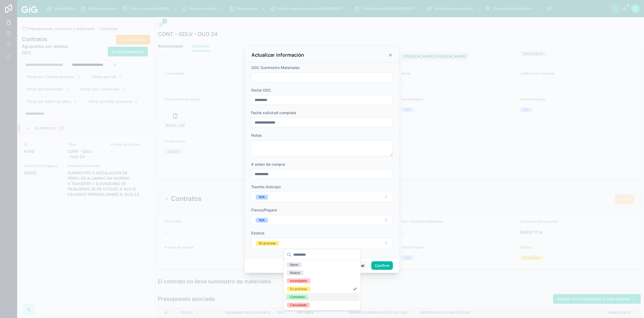 Image resolution: width=644 pixels, height=318 pixels. I want to click on span: ODC Suministro Materiales, so click(275, 67).